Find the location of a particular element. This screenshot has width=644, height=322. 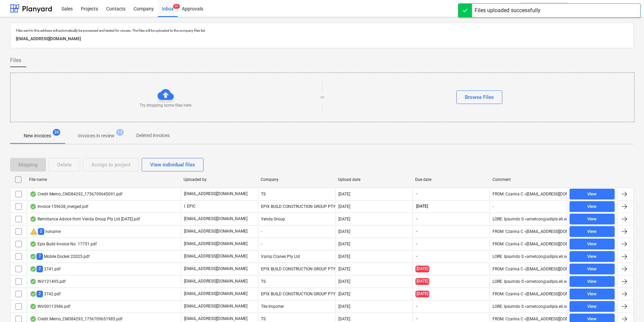

span: 7 is located at coordinates (40, 256).